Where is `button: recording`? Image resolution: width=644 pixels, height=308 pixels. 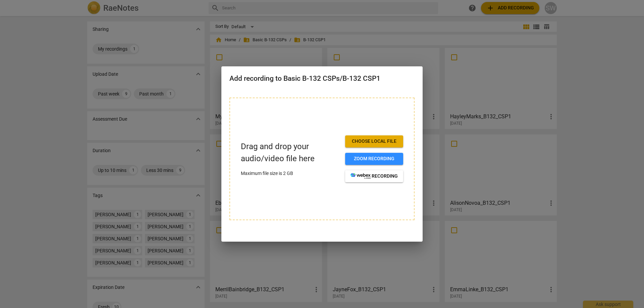 button: recording is located at coordinates (374, 176).